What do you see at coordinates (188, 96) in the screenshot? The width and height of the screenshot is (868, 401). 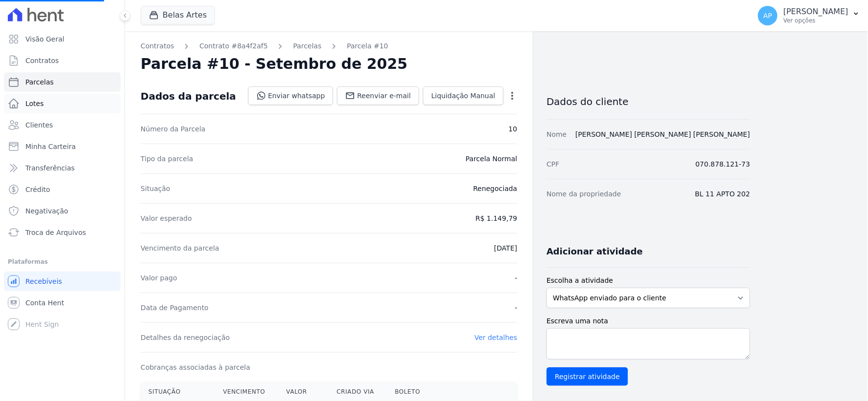 I see `div: Dados da parcela` at bounding box center [188, 96].